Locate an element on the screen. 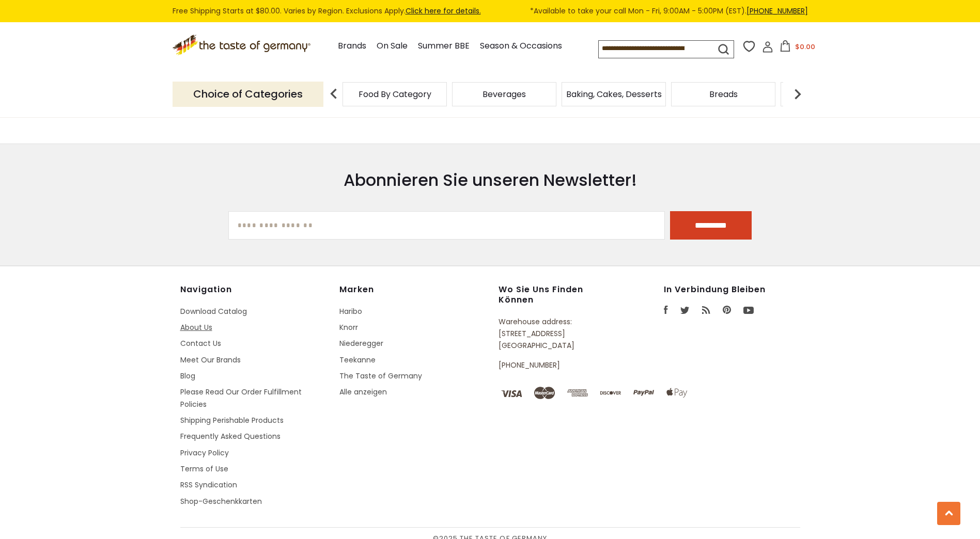 The image size is (980, 539). img: previous arrow is located at coordinates (334, 94).